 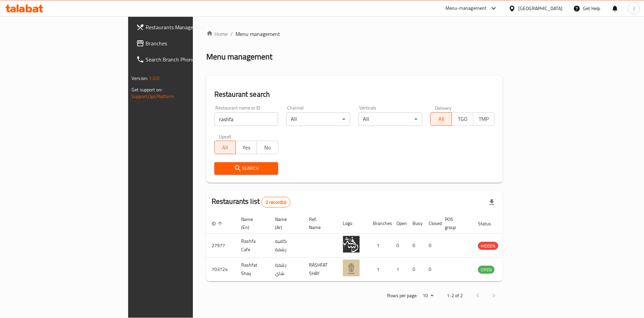 What do you see at coordinates (486, 269) in the screenshot?
I see `span: OPEN` at bounding box center [486, 269].